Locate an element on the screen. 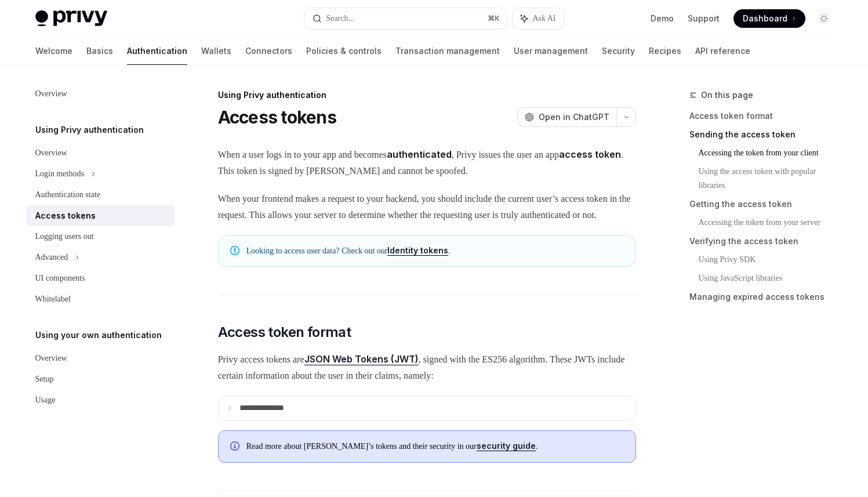 This screenshot has height=497, width=868. a: Setup is located at coordinates (101, 379).